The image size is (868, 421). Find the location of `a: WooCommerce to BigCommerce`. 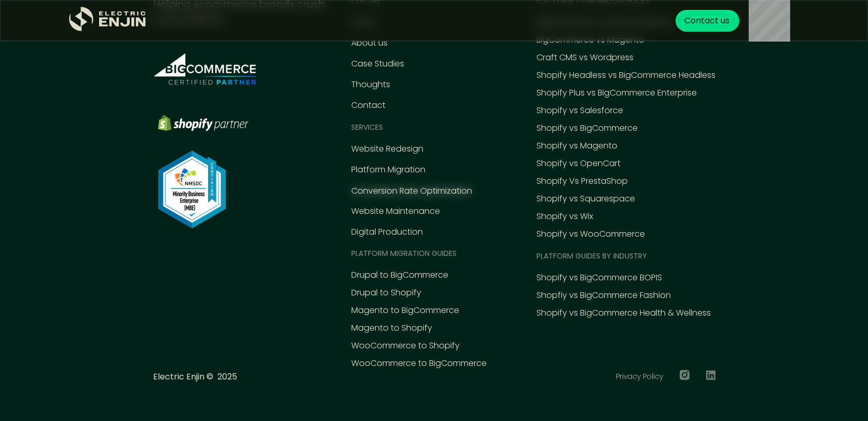

a: WooCommerce to BigCommerce is located at coordinates (419, 363).